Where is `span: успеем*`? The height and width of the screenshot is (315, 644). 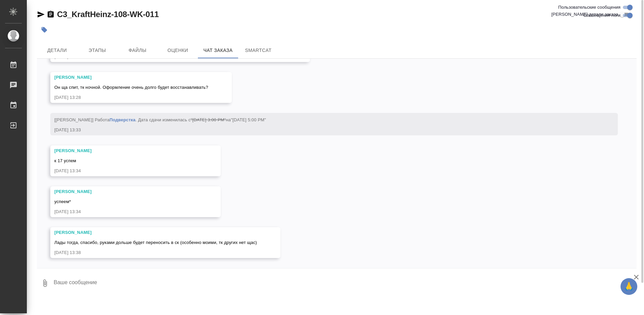
span: успеем* is located at coordinates (63, 201).